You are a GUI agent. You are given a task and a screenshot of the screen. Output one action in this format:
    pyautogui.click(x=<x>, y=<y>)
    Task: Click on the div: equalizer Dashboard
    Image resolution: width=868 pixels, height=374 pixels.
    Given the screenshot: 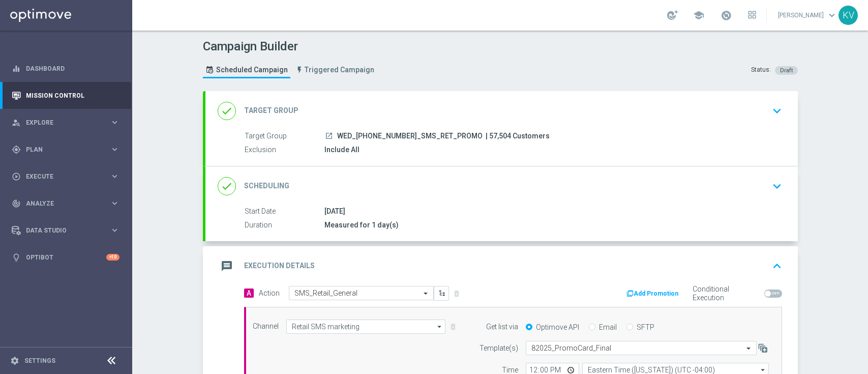 What is the action you would take?
    pyautogui.click(x=66, y=69)
    